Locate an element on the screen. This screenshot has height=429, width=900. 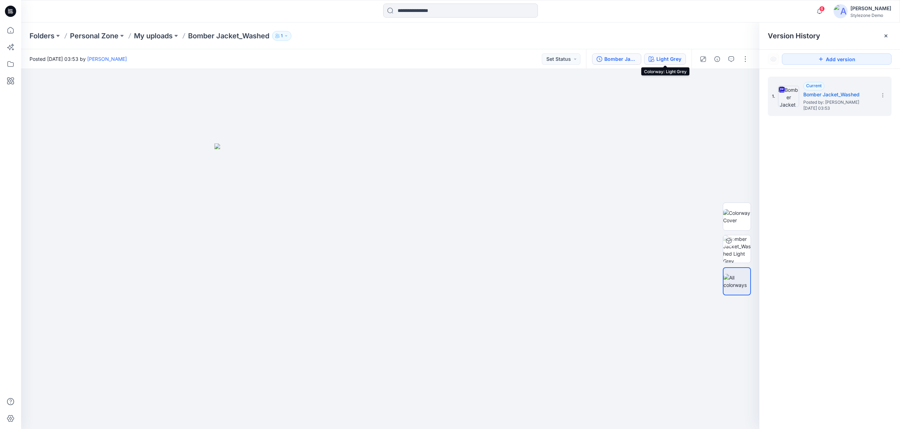
span: Posted by: Jagdish Sethuraman is located at coordinates (838, 102).